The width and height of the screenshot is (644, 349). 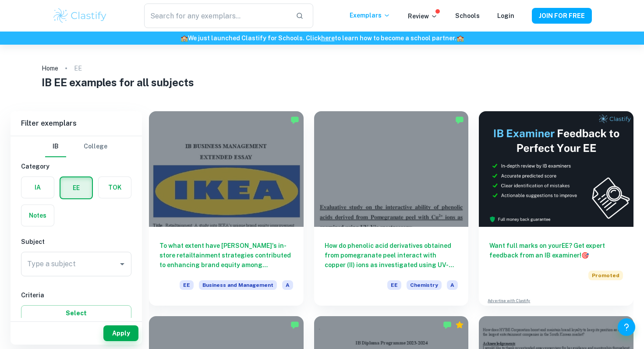 What do you see at coordinates (76, 188) in the screenshot?
I see `button: EE` at bounding box center [76, 188].